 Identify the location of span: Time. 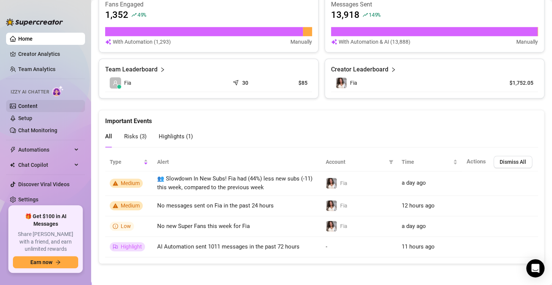
(426, 162).